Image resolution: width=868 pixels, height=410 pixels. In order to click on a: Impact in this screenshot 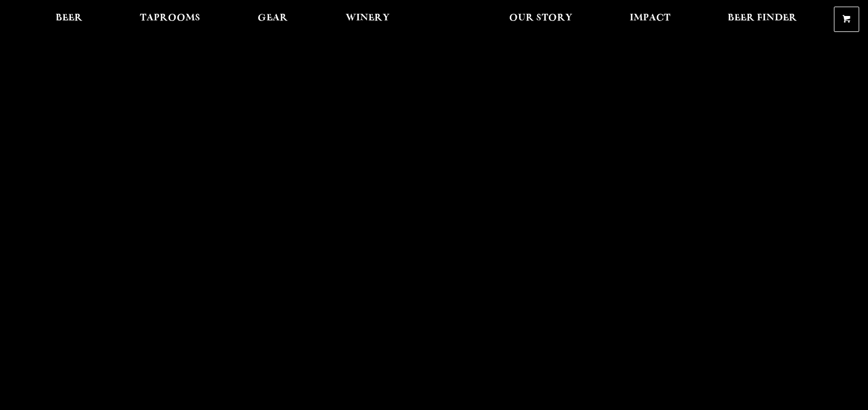, I will do `click(650, 19)`.